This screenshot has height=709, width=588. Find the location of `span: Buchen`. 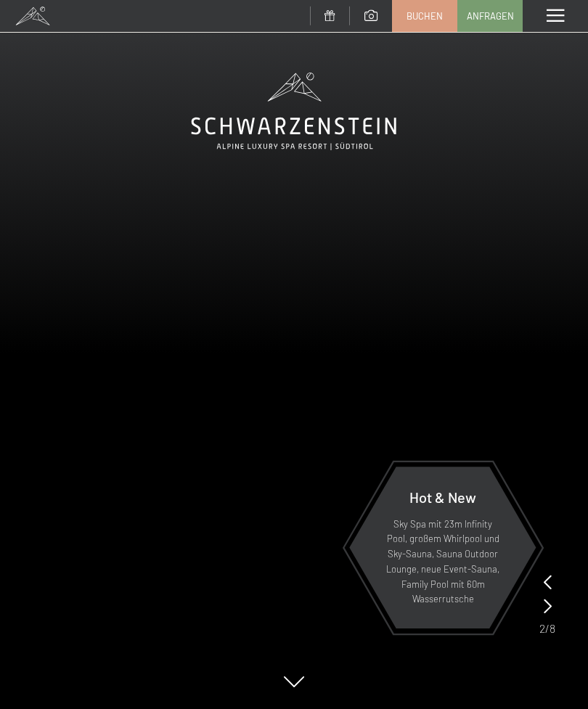

span: Buchen is located at coordinates (425, 16).